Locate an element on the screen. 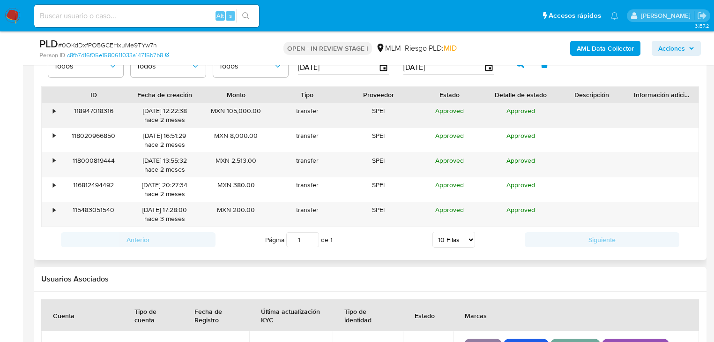 The width and height of the screenshot is (714, 342). div: MLM is located at coordinates (389, 48).